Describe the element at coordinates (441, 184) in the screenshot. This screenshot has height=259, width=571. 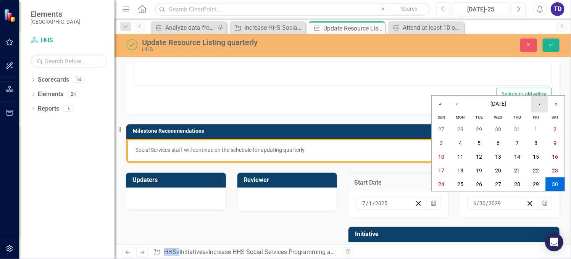
I see `button: June 24, 2029` at that location.